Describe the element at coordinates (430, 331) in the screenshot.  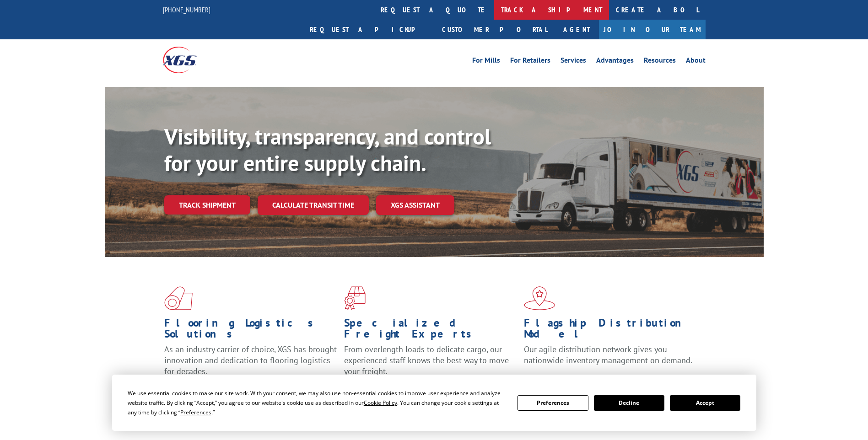
I see `h1: Specialized Freight Experts` at that location.